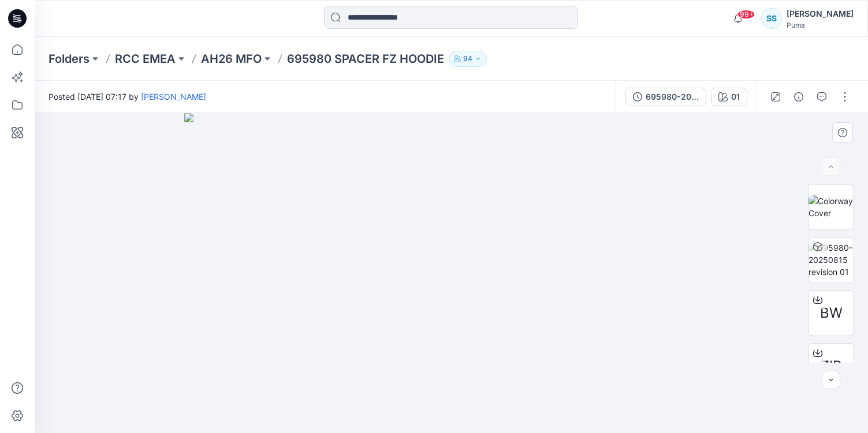  Describe the element at coordinates (451, 273) in the screenshot. I see `img: eyJhbGciOiJIUzI1NiIsImtpZCI6IjAiLCJzbHQiOiJzZXMiLCJ0eXAiOiJKV1QifQ.eyJkYXRhIjp7InR5cGUiOiJzdG9yYW...` at that location.